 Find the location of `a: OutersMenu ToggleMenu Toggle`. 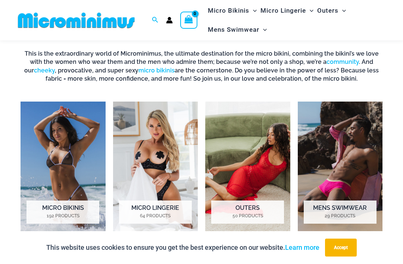

a: OutersMenu ToggleMenu Toggle is located at coordinates (331, 10).